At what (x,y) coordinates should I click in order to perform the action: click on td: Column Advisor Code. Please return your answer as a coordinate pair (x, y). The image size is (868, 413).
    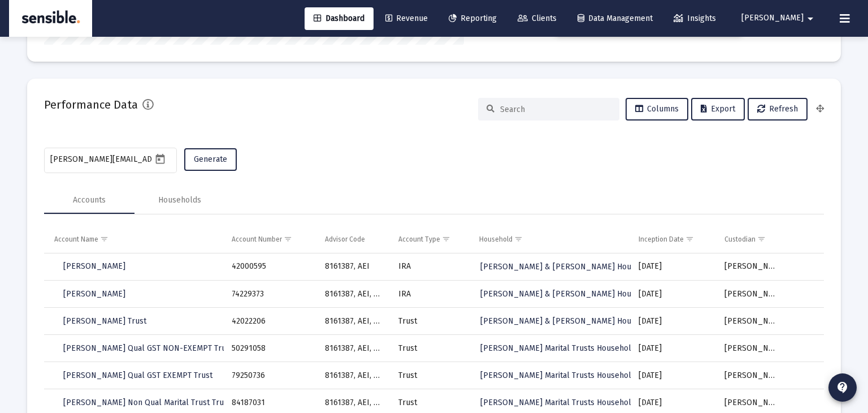
    Looking at the image, I should click on (354, 239).